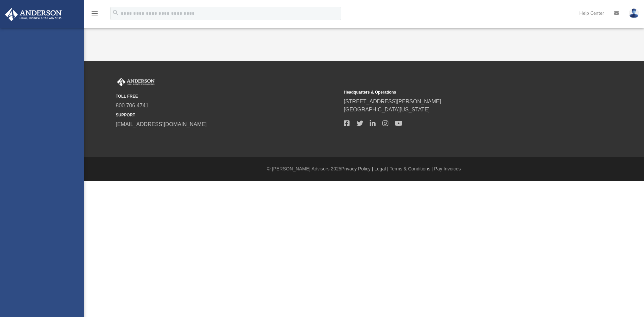 This screenshot has width=644, height=317. Describe the element at coordinates (116, 13) in the screenshot. I see `i: search` at that location.